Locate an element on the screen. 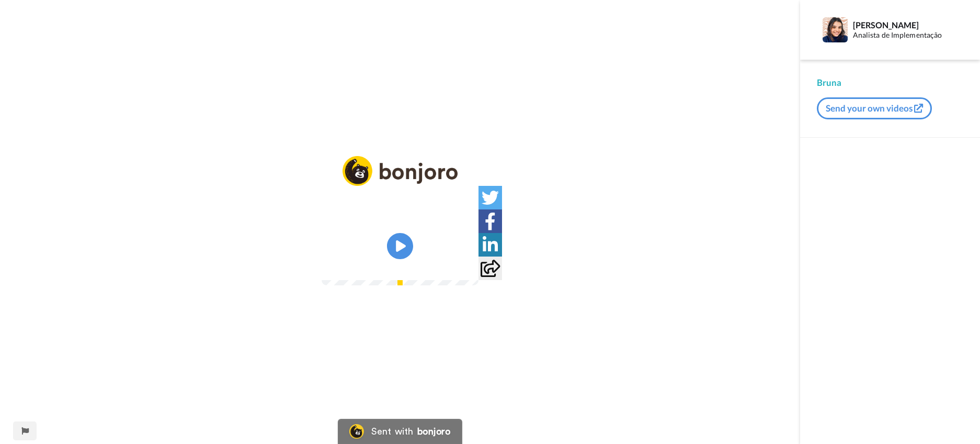 Image resolution: width=980 pixels, height=444 pixels. div: bonjoro is located at coordinates (434, 431).